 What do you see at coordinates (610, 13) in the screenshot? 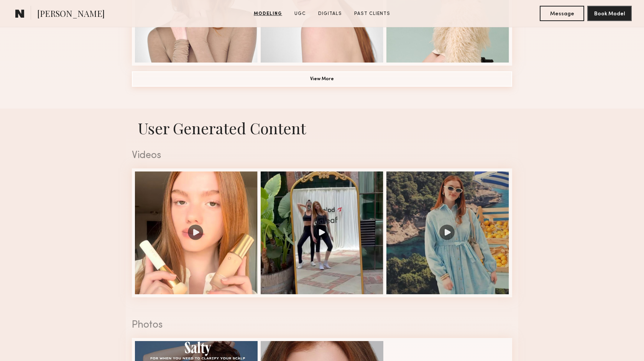
I see `a: Book Model` at bounding box center [610, 13].